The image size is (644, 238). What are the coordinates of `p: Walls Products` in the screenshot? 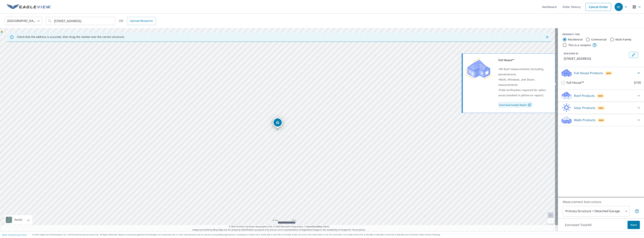 It's located at (584, 120).